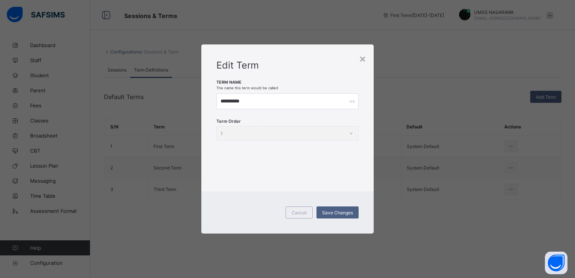 This screenshot has width=575, height=278. I want to click on label: Term name, so click(247, 82).